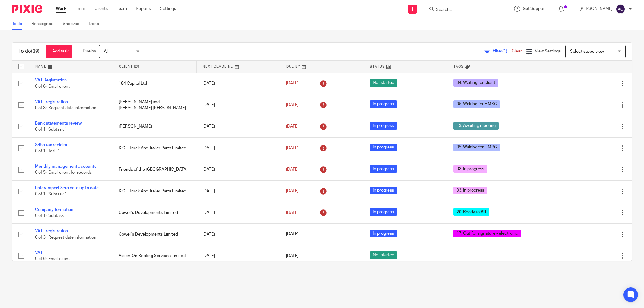 This screenshot has width=644, height=308. What do you see at coordinates (168, 9) in the screenshot?
I see `a: Settings` at bounding box center [168, 9].